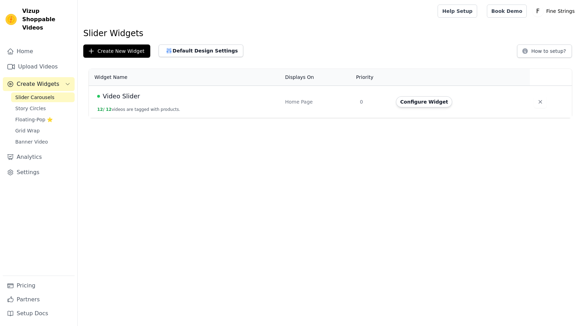  I want to click on p: Fine Strings, so click(561, 11).